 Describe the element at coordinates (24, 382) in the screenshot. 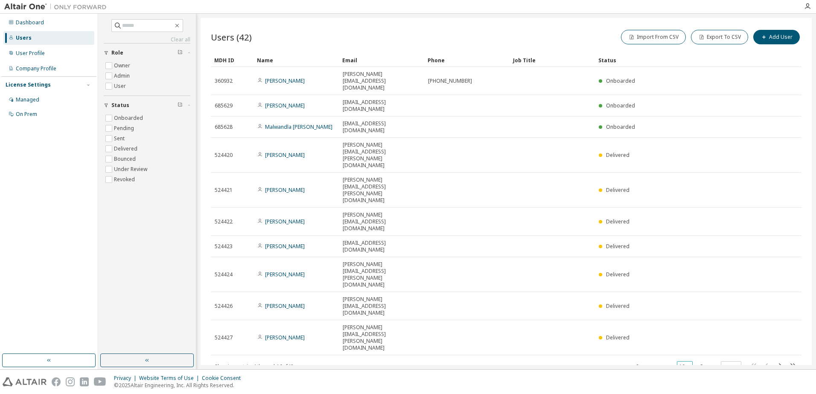

I see `img: altair_logo.svg` at that location.